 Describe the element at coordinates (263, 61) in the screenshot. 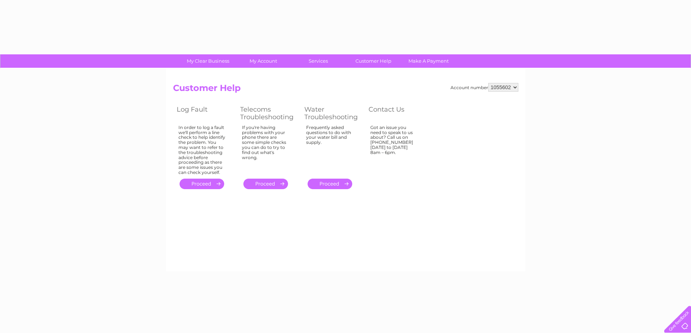

I see `a: My Account` at that location.